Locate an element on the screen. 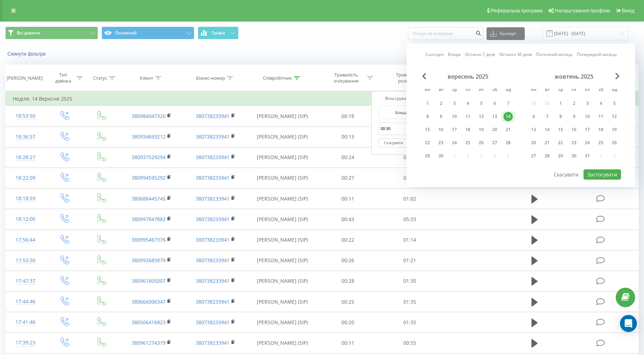 The width and height of the screenshot is (644, 355). td: 01:02 is located at coordinates (409, 199).